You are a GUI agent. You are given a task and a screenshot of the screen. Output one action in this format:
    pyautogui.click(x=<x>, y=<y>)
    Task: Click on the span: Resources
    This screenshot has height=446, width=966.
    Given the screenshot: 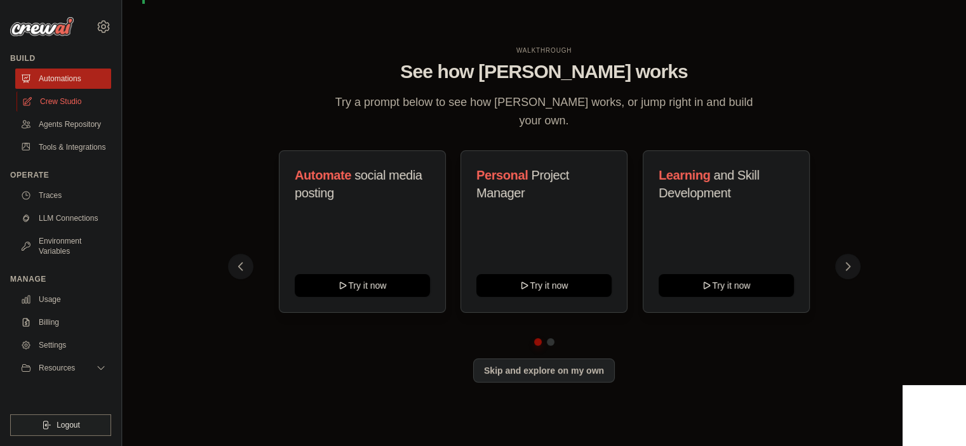 What is the action you would take?
    pyautogui.click(x=57, y=368)
    